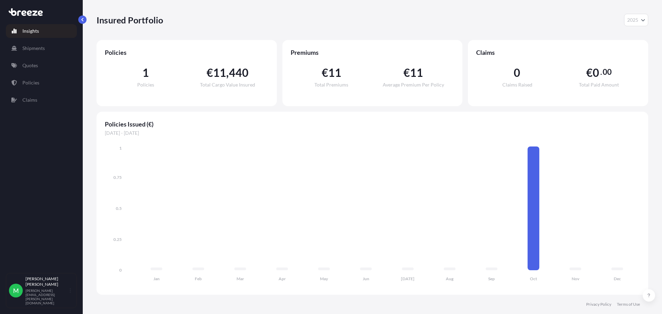  What do you see at coordinates (575, 278) in the screenshot?
I see `tspan: Nov` at bounding box center [575, 278].